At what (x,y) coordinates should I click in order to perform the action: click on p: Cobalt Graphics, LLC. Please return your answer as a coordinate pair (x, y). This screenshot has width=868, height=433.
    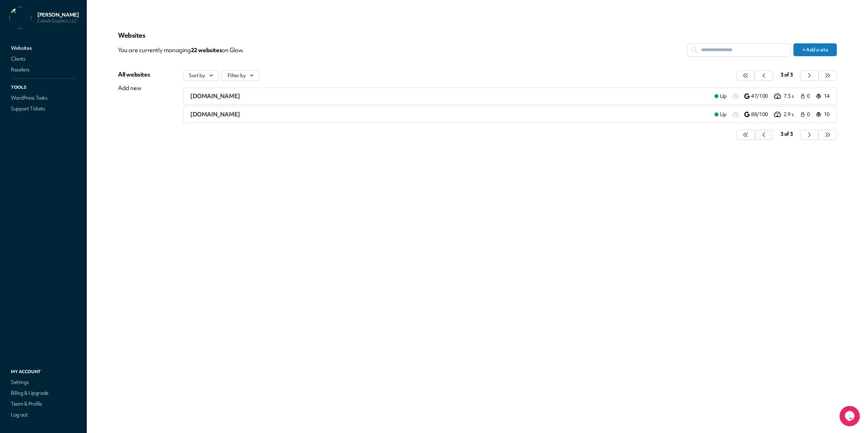
    Looking at the image, I should click on (58, 21).